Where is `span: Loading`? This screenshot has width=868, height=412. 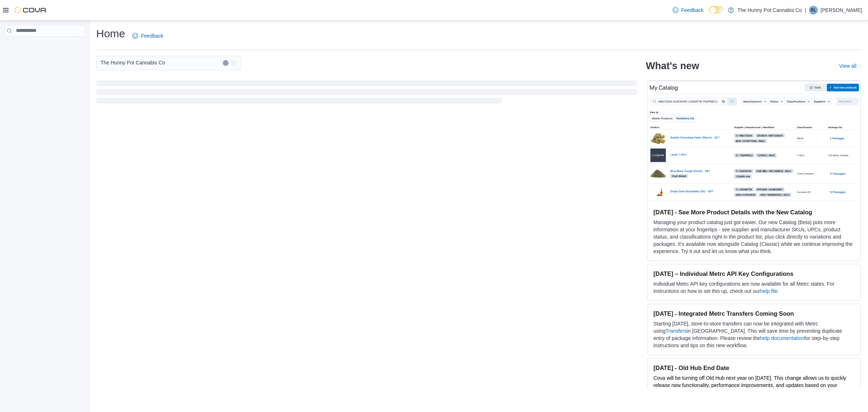
span: Loading is located at coordinates (367, 93).